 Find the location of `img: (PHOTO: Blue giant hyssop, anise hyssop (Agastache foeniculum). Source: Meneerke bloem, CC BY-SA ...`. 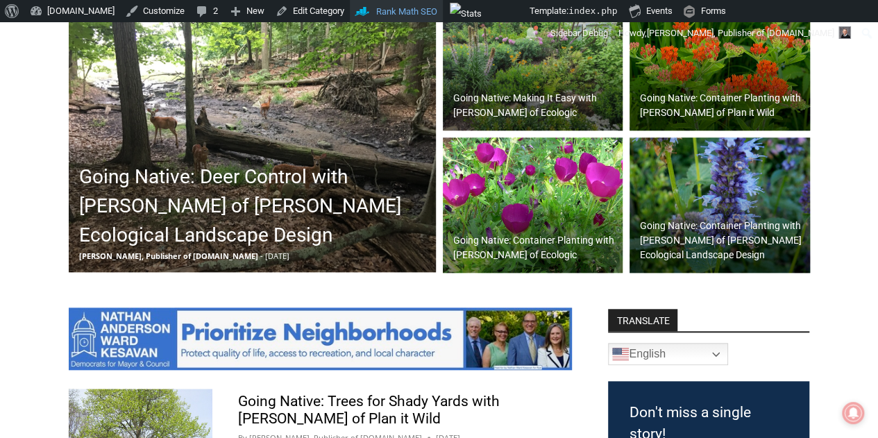

img: (PHOTO: Blue giant hyssop, anise hyssop (Agastache foeniculum). Source: Meneerke bloem, CC BY-SA ... is located at coordinates (720, 206).